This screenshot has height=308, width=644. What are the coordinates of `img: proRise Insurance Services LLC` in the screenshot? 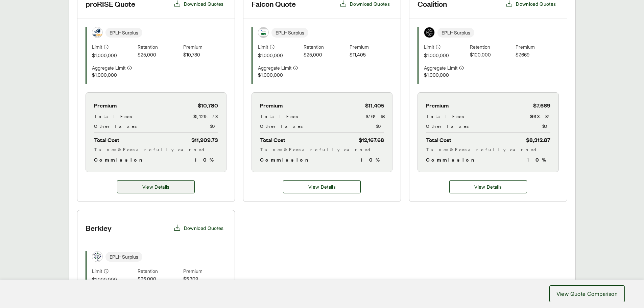 It's located at (97, 32).